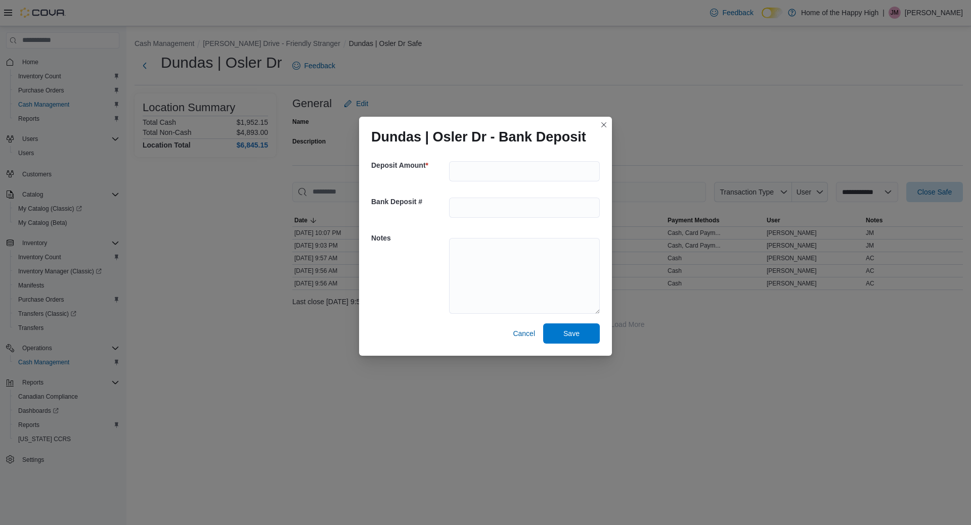 This screenshot has height=525, width=971. I want to click on h5: Deposit Amount, so click(409, 165).